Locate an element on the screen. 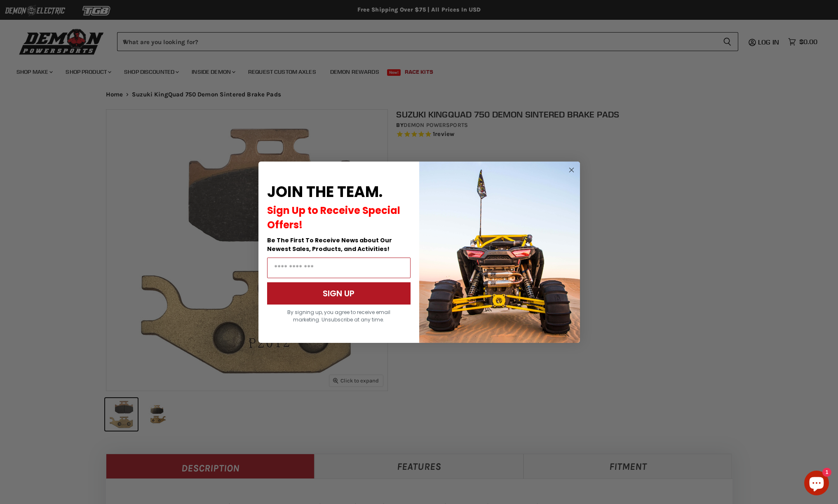  input: Email Address is located at coordinates (339, 268).